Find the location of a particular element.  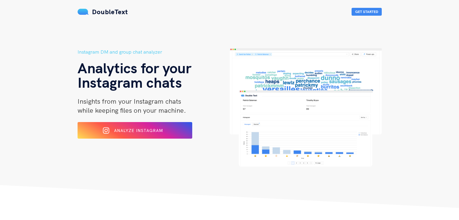

img: hero is located at coordinates (306, 107).